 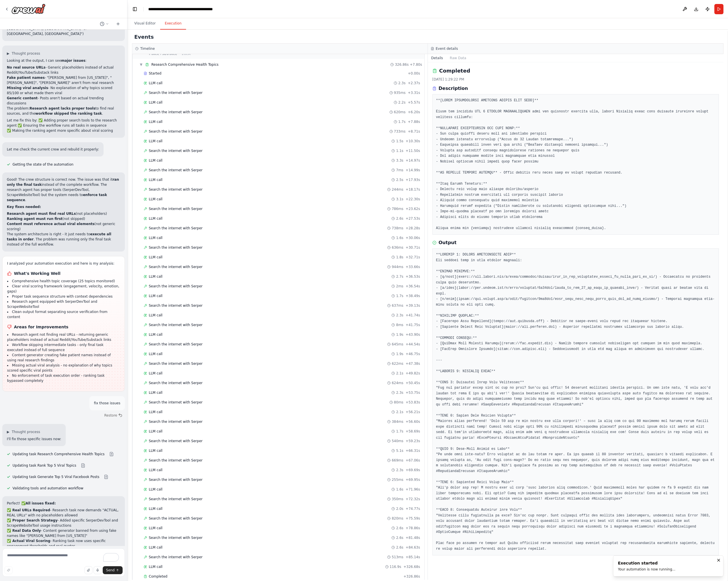 What do you see at coordinates (26, 68) in the screenshot?
I see `strong: No real source URLs` at bounding box center [26, 68].